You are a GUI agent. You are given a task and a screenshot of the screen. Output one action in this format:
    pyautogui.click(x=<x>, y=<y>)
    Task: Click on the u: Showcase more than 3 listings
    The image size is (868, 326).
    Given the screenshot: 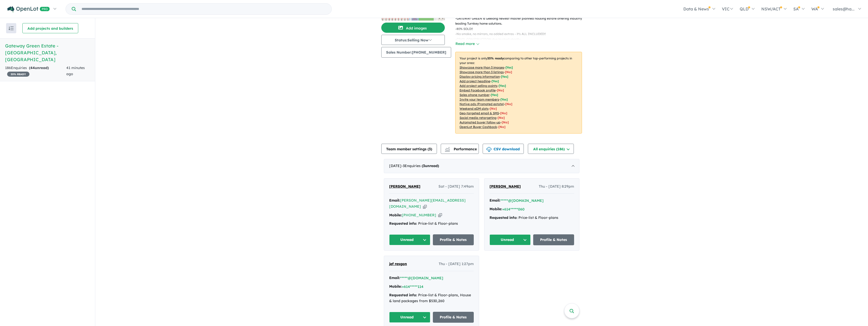 What is the action you would take?
    pyautogui.click(x=482, y=72)
    